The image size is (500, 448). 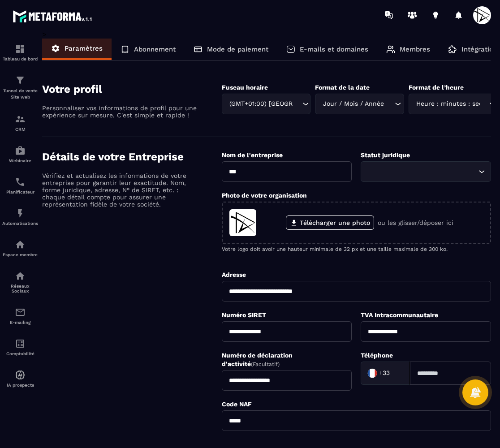 I want to click on a: emailemailE-mailing, so click(x=20, y=316).